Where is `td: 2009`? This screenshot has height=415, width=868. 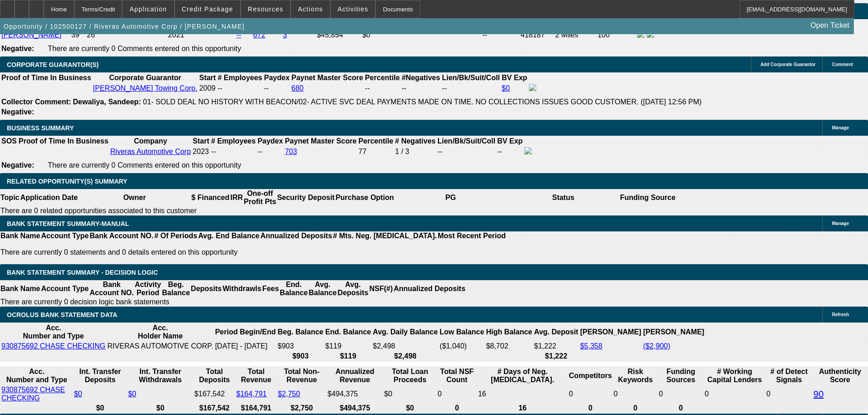 td: 2009 is located at coordinates (207, 88).